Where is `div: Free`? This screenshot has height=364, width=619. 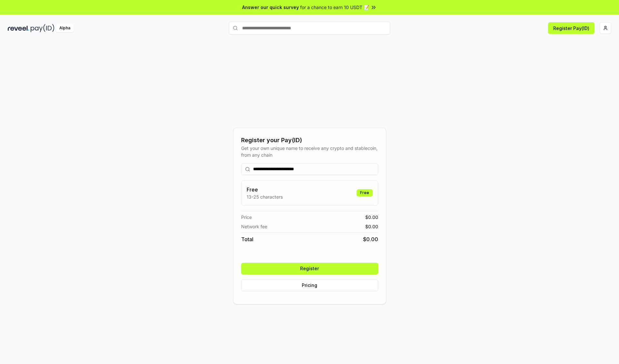 div: Free is located at coordinates (365, 193).